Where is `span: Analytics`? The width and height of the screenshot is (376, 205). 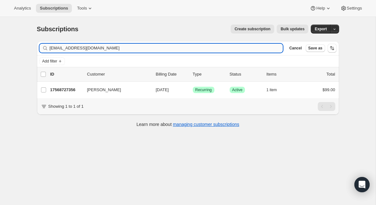
span: Analytics is located at coordinates (22, 8).